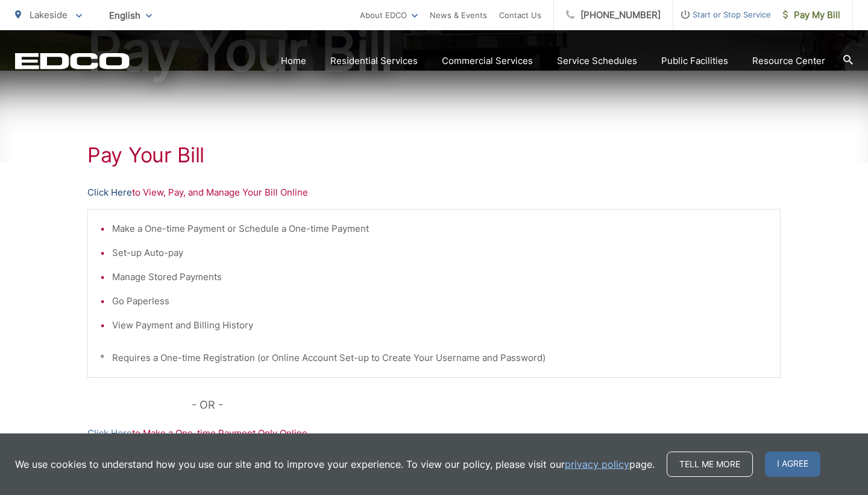 The image size is (868, 495). I want to click on p: - OR -, so click(487, 405).